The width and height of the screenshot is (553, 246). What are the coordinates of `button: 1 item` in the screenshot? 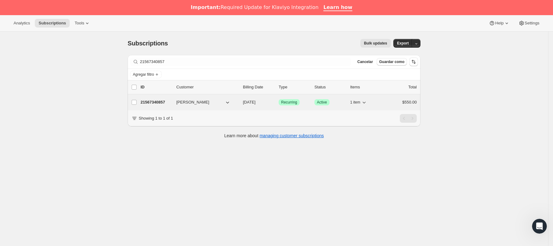 It's located at (359, 102).